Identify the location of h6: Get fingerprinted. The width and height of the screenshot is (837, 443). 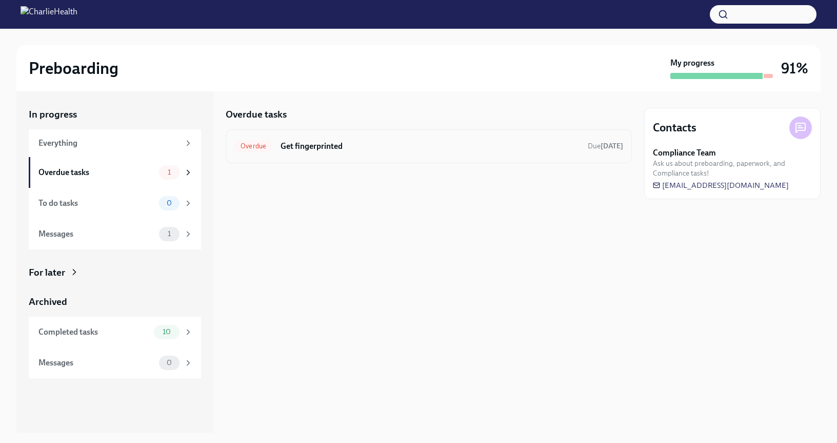
(430, 146).